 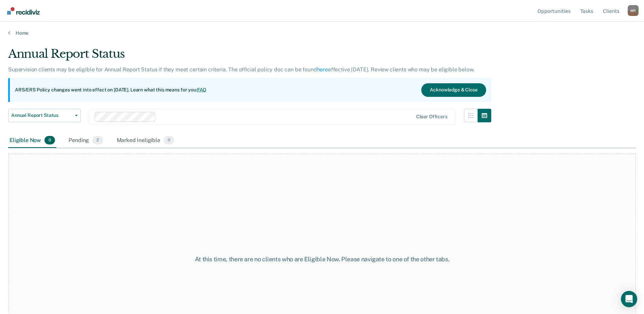 What do you see at coordinates (322, 260) in the screenshot?
I see `div: At this time, there are no clients who are Eligible Now. Please navigate to one of the other tabs.` at bounding box center [322, 260].